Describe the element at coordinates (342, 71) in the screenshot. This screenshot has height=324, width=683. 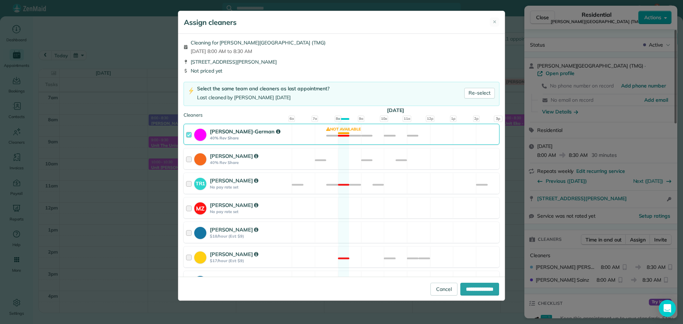
I see `div: Not priced yet` at that location.